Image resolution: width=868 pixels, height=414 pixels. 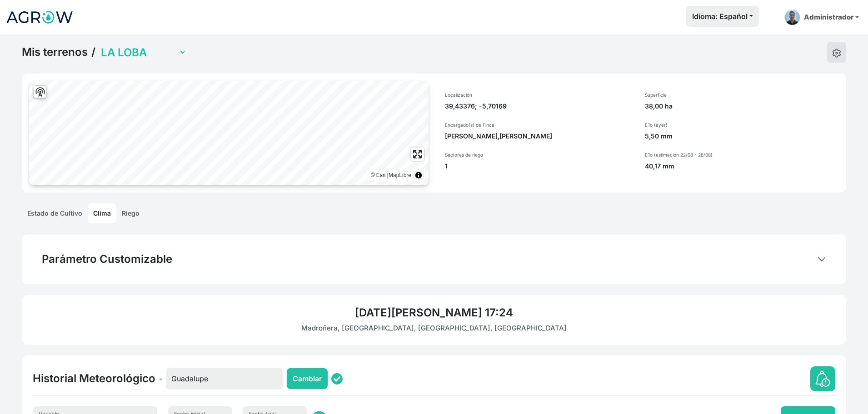 What do you see at coordinates (400, 175) in the screenshot?
I see `a: MapLibre` at bounding box center [400, 175].